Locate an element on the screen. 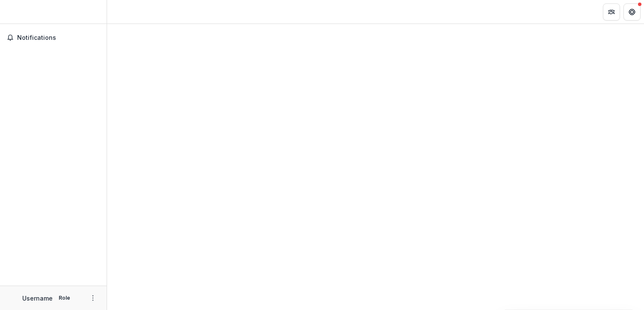  span: Notifications is located at coordinates (58, 38).